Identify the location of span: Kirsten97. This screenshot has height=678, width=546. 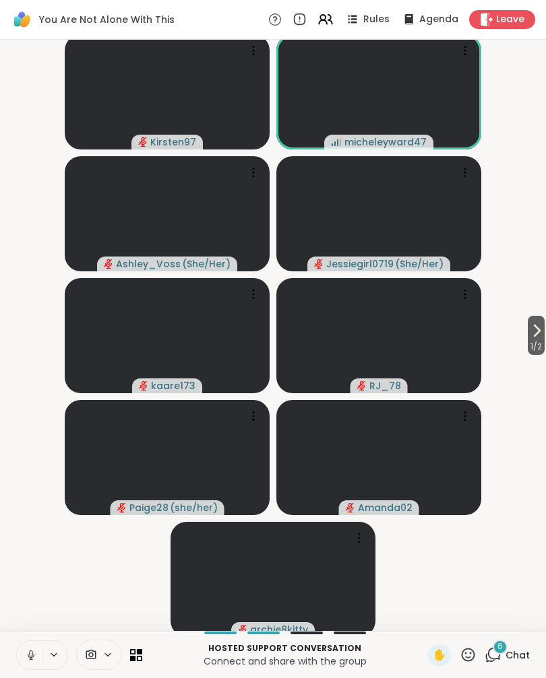
(173, 142).